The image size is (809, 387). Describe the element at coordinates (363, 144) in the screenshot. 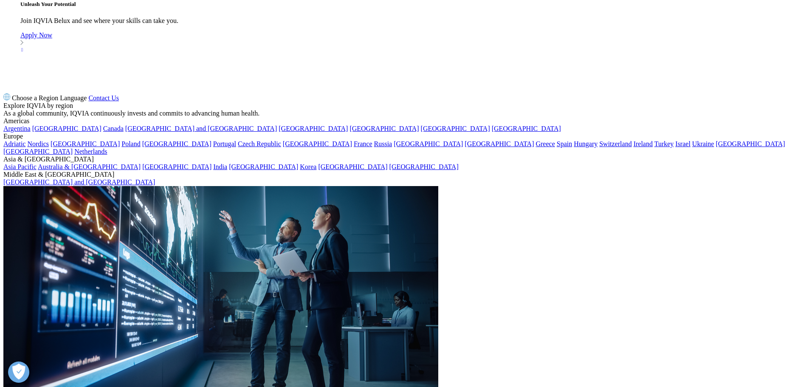

I see `a: France` at that location.